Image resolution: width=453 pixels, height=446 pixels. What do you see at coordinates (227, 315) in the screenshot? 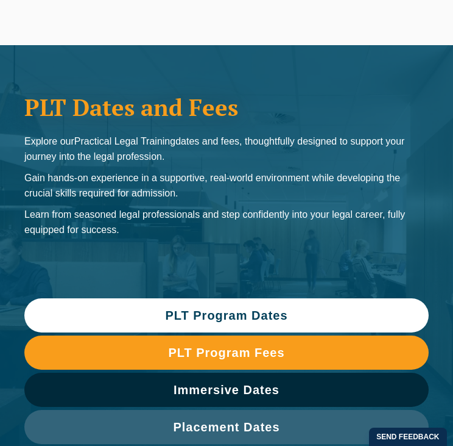
I see `a: PLT Program Dates` at bounding box center [227, 315].